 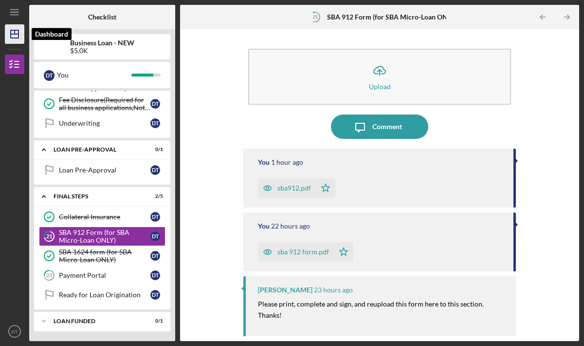 I want to click on text: DT, so click(x=15, y=331).